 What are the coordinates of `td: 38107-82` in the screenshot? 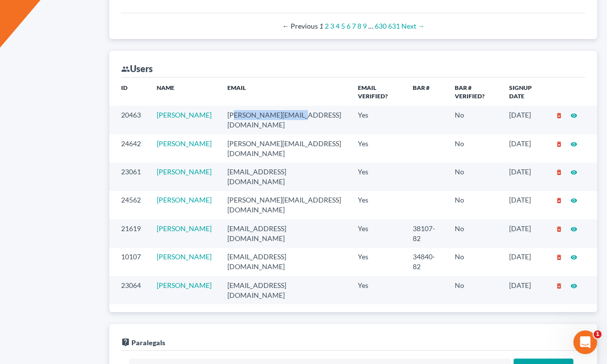 It's located at (426, 233).